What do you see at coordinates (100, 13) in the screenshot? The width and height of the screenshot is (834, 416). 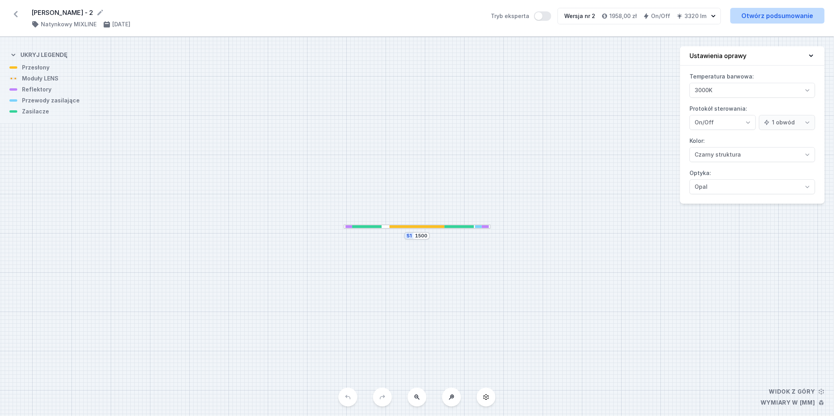 I see `button: Edytuj nazwę projektu` at bounding box center [100, 13].